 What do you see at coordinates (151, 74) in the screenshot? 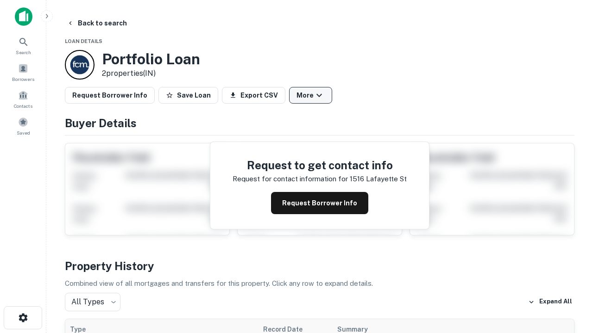
I see `p: 2 properties (IN)` at bounding box center [151, 74].